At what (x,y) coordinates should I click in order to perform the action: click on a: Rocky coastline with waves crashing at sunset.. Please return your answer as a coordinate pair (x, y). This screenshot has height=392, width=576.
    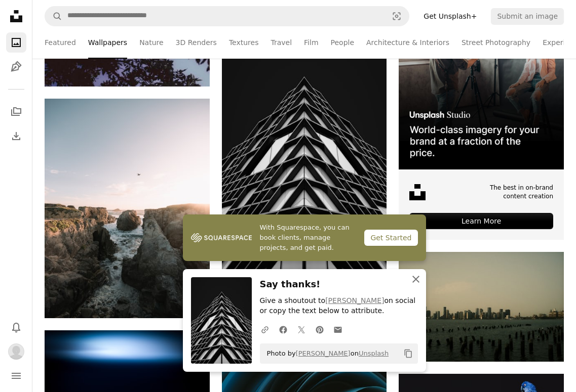
    Looking at the image, I should click on (127, 208).